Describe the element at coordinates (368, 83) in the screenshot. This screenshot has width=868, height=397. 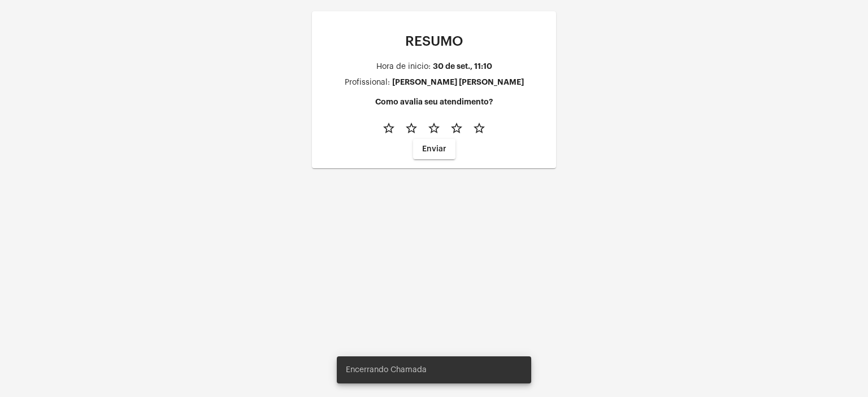
I see `div: Profissional:` at that location.